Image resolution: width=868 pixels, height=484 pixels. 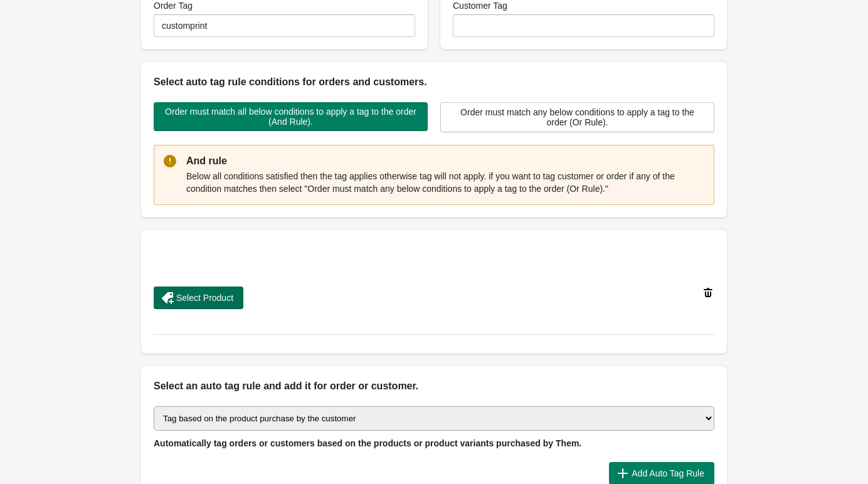 What do you see at coordinates (576, 118) in the screenshot?
I see `button: Order must match any below conditions to apply a tag to the order (Or Rule).` at bounding box center [576, 118].